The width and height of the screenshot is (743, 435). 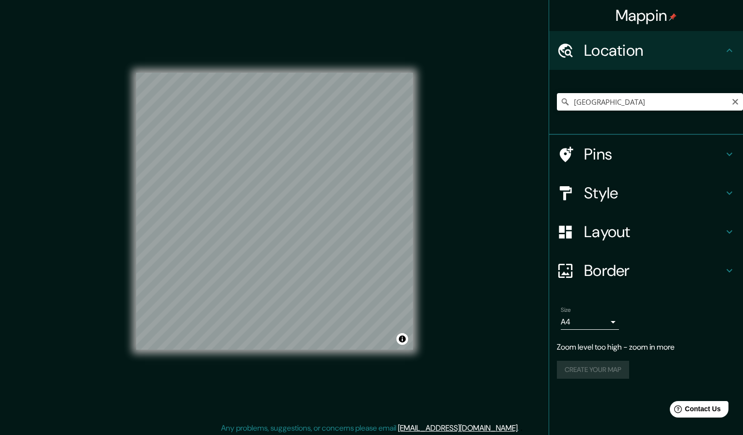 What do you see at coordinates (646, 16) in the screenshot?
I see `h4: Mappin` at bounding box center [646, 16].